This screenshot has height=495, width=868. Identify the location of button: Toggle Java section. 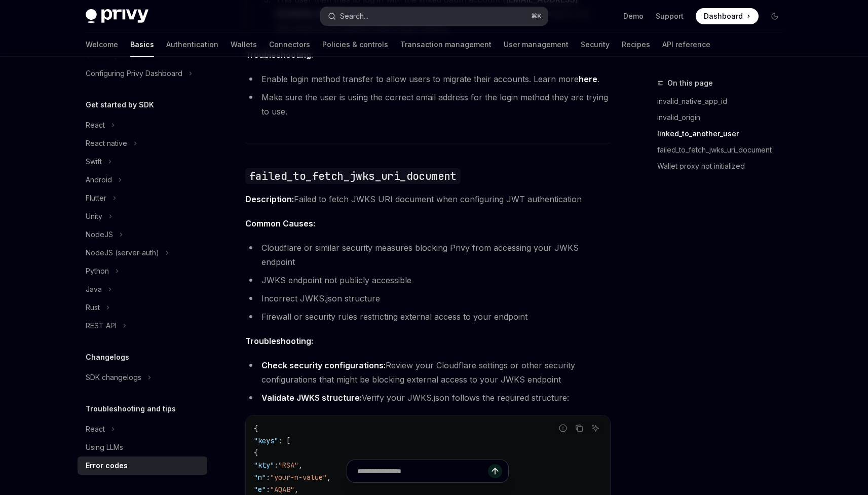
(142, 289).